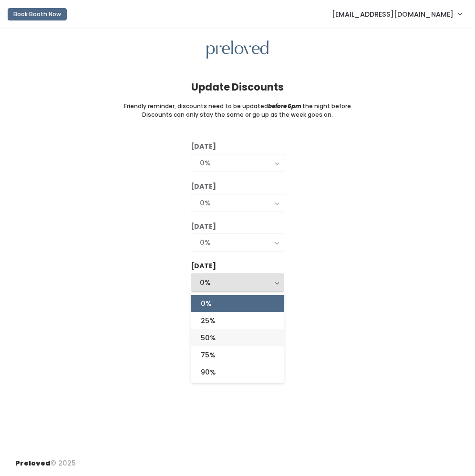  I want to click on i: before 6pm, so click(285, 106).